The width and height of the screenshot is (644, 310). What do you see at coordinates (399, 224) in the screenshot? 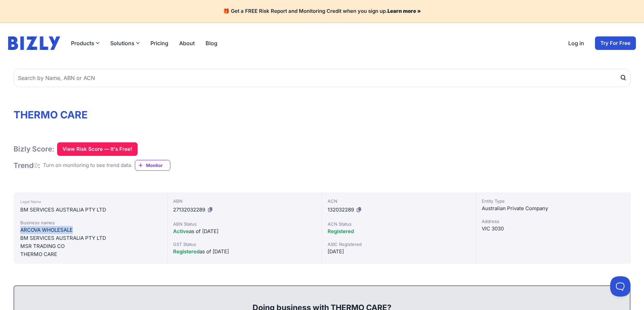
I see `div: ACN Status` at bounding box center [399, 224].